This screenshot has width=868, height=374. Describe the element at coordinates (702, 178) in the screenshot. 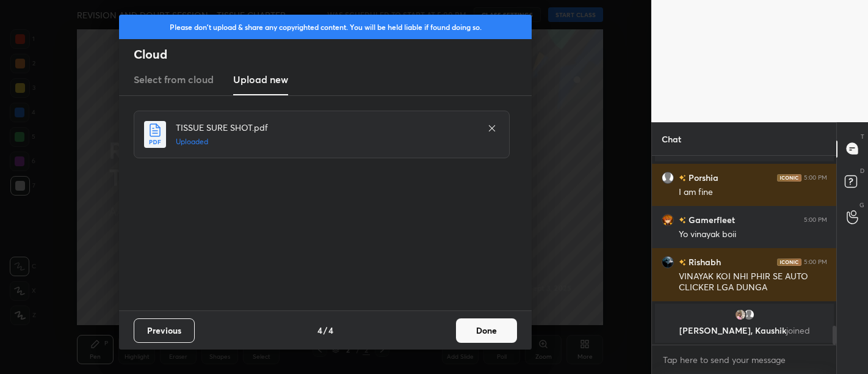

I see `h6: Porshia` at that location.